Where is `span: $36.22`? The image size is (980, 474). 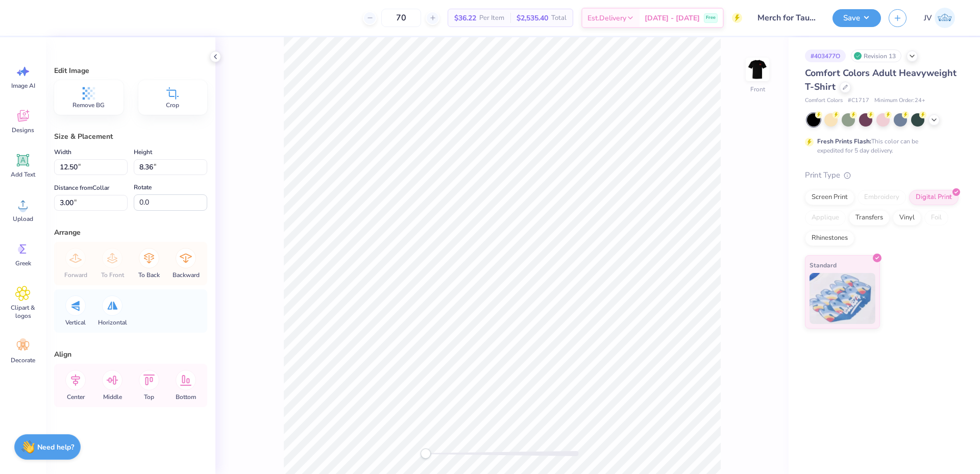
span: $36.22 is located at coordinates (465, 18).